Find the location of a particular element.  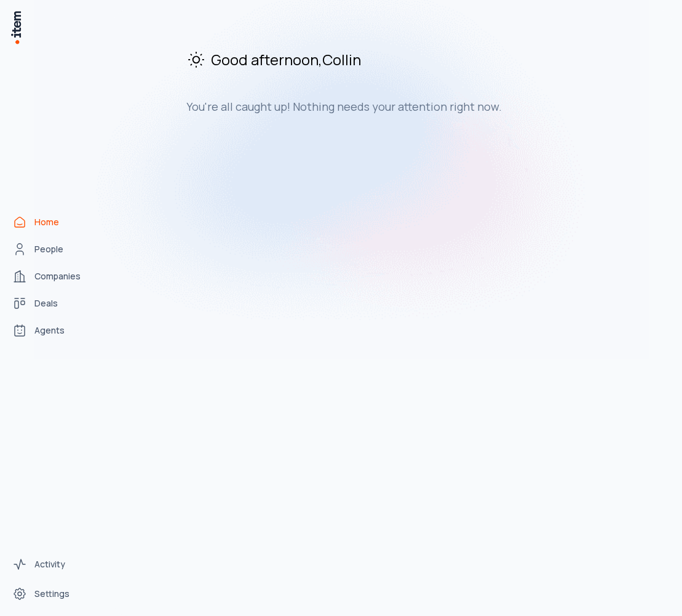

span: Activity is located at coordinates (50, 564).